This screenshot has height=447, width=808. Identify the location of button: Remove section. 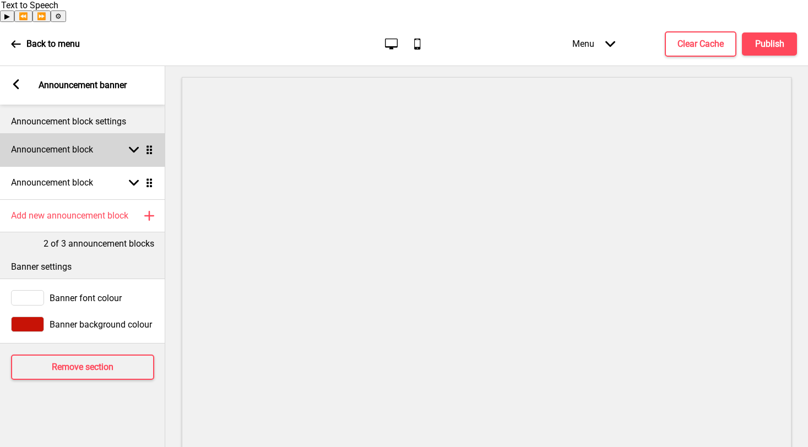
(83, 367).